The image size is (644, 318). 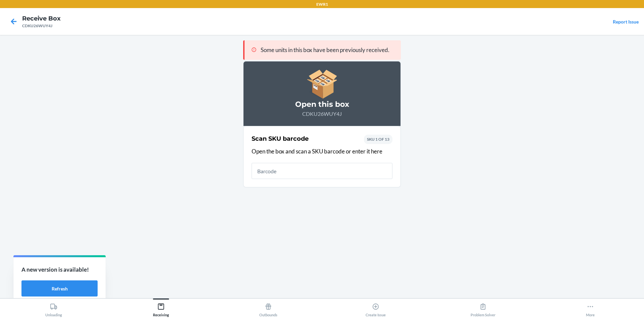 I want to click on button: Receiving, so click(x=161, y=307).